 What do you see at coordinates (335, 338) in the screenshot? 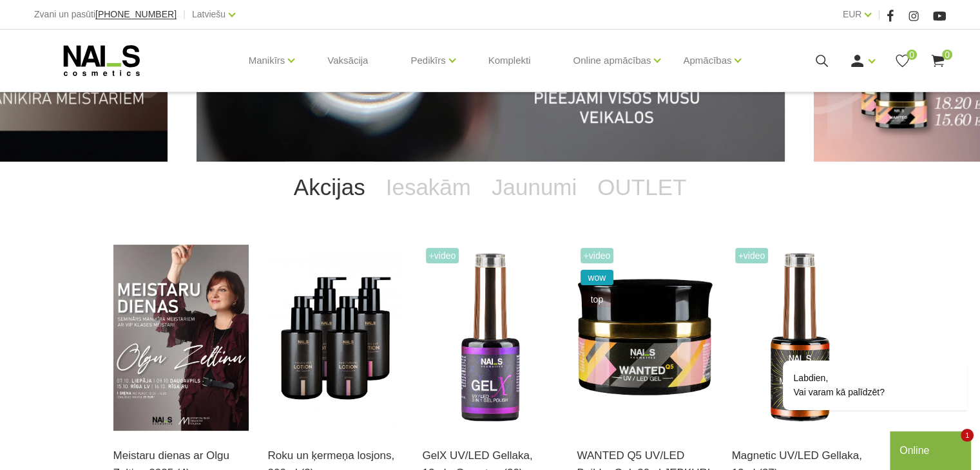
I see `a: BAROJOŠS roku un ķermeņa LOSJONSBALI COCONUT barojošs roku un ķermeņa losjons paredzēts jebkura t...` at bounding box center [335, 338].